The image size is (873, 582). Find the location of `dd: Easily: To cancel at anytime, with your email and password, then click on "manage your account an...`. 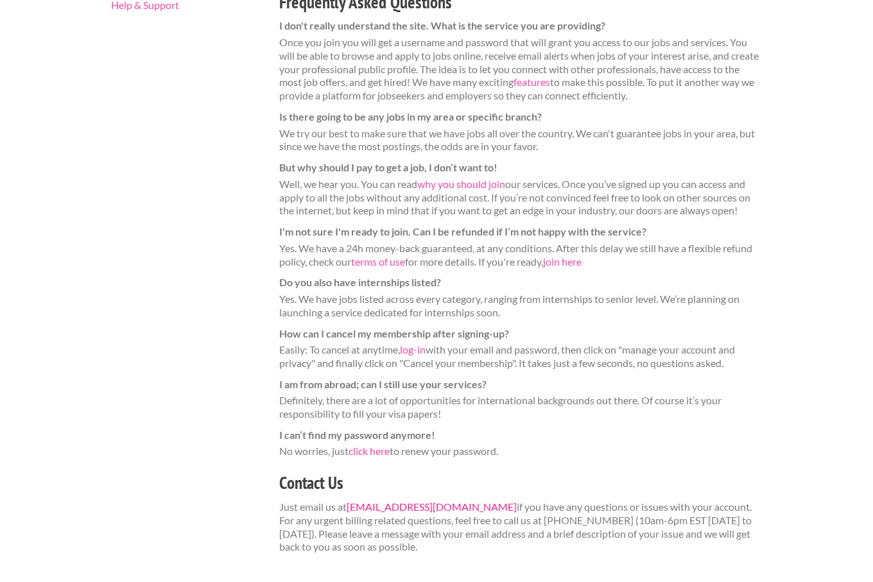

dd: Easily: To cancel at anytime, with your email and password, then click on "manage your account an... is located at coordinates (521, 357).